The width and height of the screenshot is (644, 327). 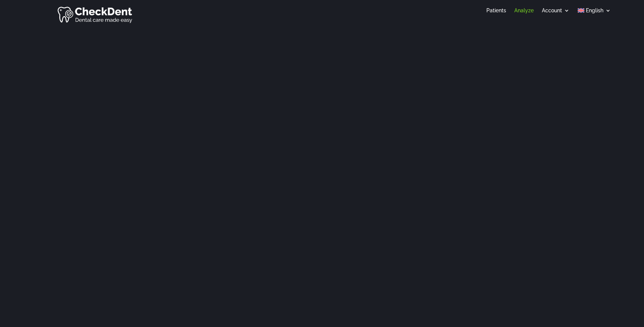 I want to click on span: English, so click(x=595, y=11).